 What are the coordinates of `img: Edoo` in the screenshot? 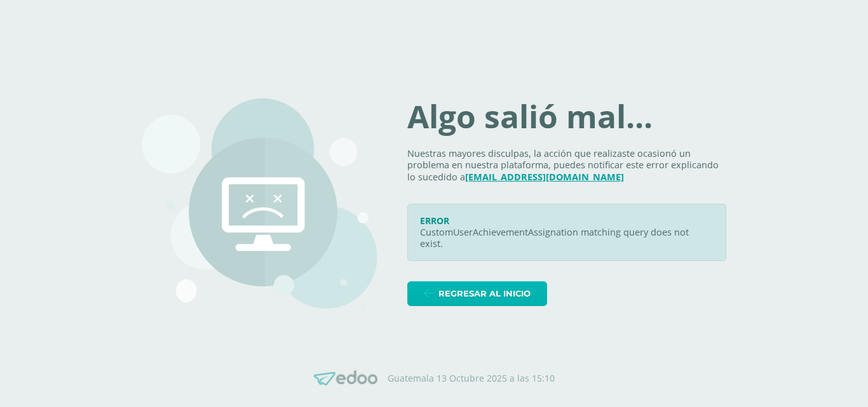 It's located at (346, 378).